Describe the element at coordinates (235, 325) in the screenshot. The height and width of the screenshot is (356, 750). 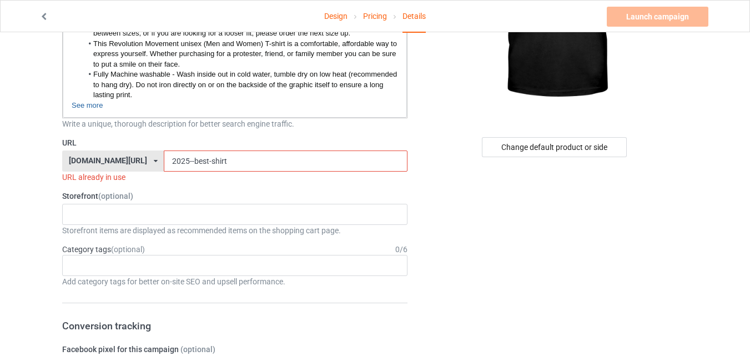
I see `h3: Conversion tracking` at that location.